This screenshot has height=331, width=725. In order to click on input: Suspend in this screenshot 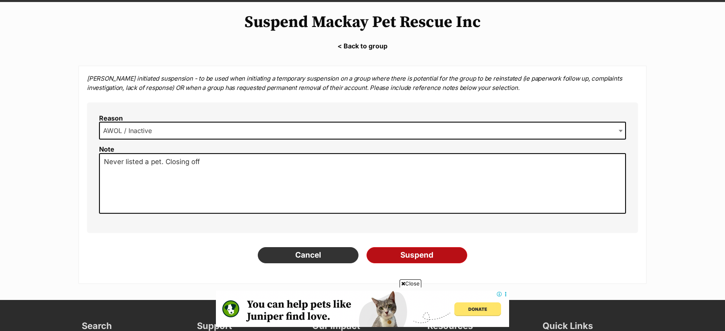, I will do `click(417, 255)`.